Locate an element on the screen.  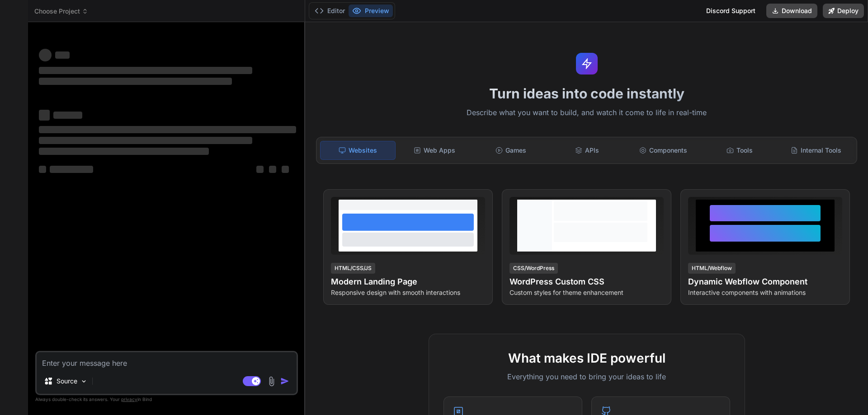
button: Editor is located at coordinates (329, 11).